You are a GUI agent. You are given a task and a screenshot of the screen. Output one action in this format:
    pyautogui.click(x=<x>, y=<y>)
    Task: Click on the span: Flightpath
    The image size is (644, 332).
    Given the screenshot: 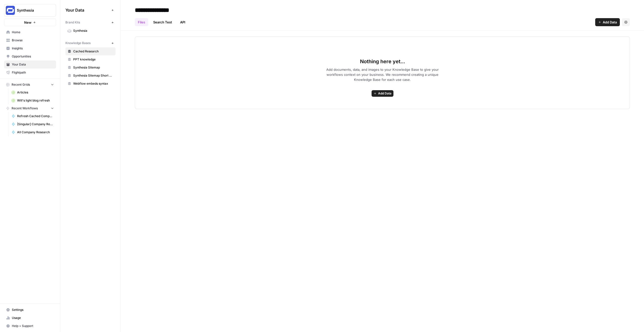 What is the action you would take?
    pyautogui.click(x=33, y=72)
    